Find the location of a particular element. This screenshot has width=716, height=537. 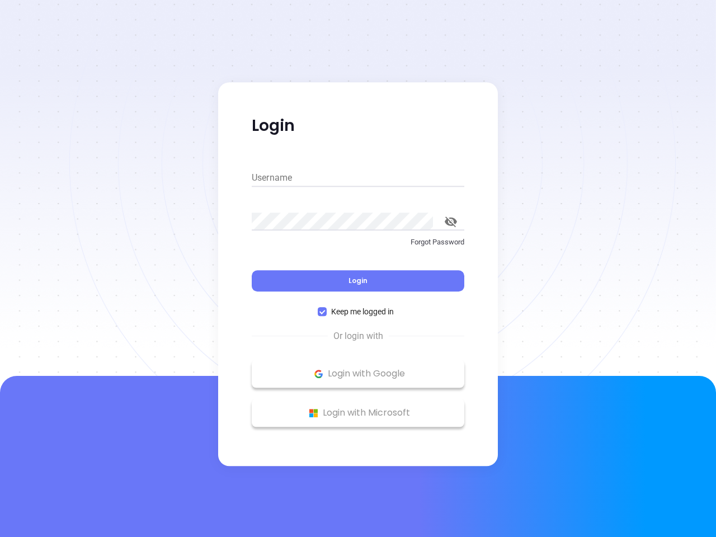

p: Login is located at coordinates (358, 126).